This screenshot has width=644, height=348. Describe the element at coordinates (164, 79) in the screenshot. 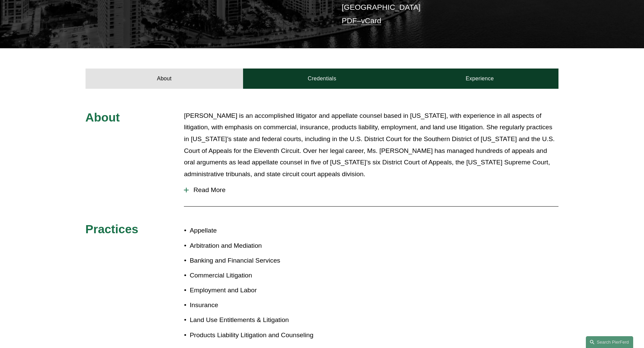

I see `a: About` at that location.